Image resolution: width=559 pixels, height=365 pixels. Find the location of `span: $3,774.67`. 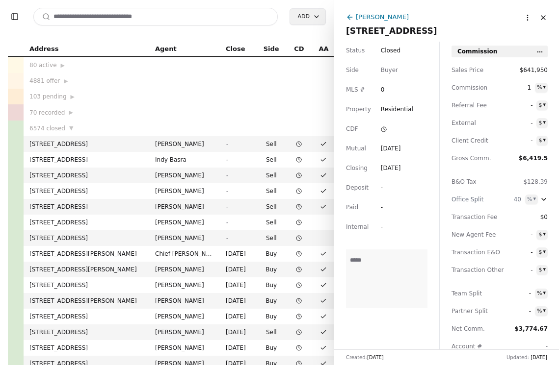

span: $3,774.67 is located at coordinates (531, 329).